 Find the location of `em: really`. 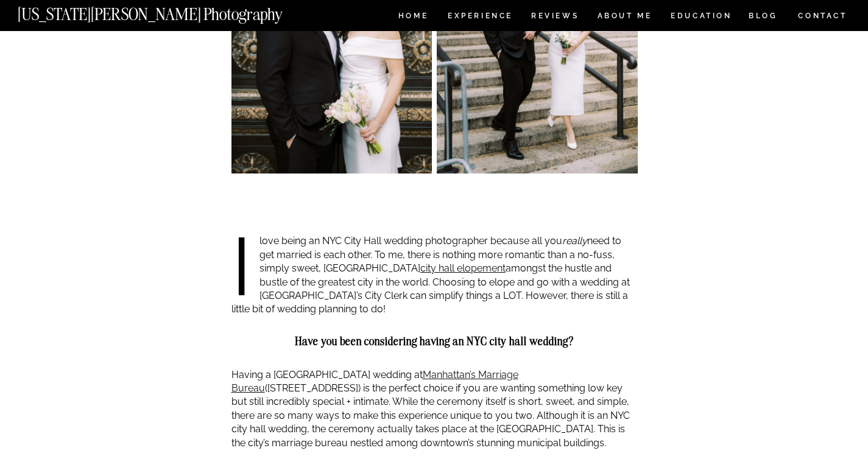

em: really is located at coordinates (574, 241).